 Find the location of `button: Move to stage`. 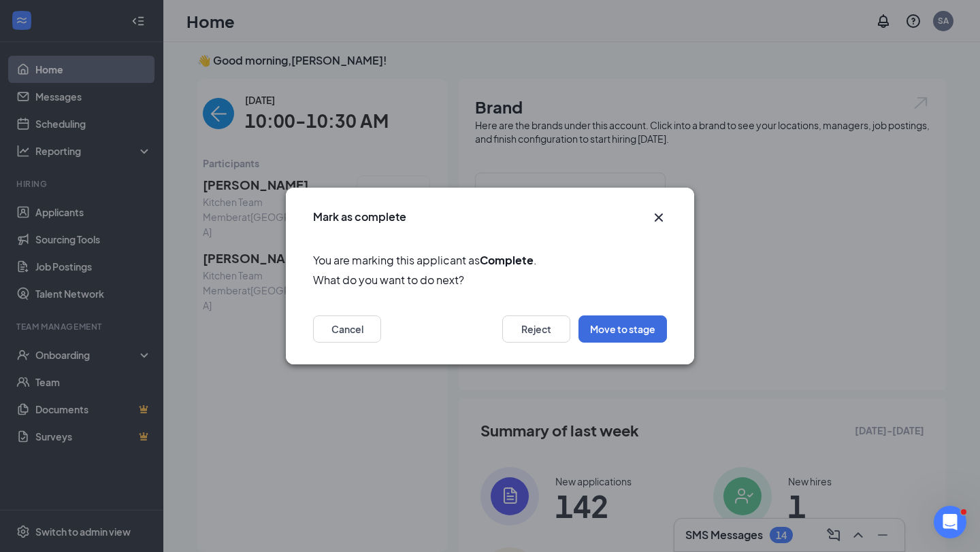

button: Move to stage is located at coordinates (622, 329).